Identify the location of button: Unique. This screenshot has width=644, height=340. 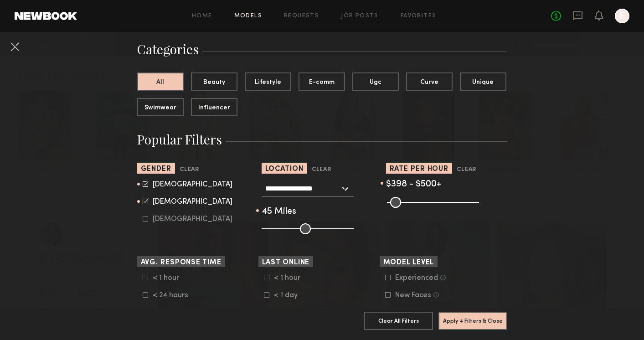
(483, 82).